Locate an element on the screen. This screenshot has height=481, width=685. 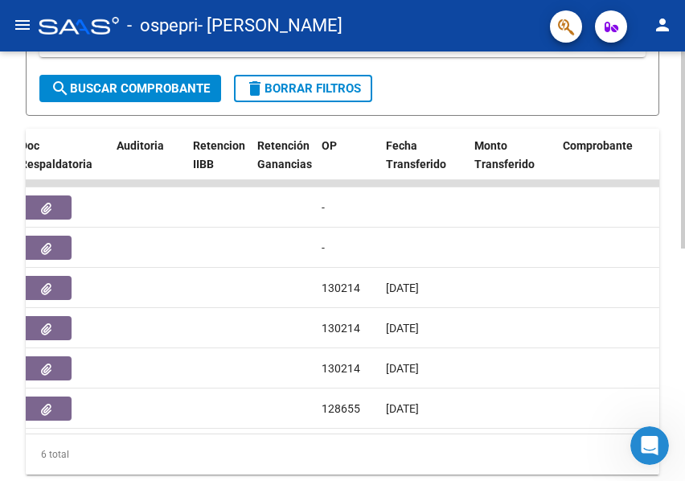
mat-icon: menu is located at coordinates (23, 25).